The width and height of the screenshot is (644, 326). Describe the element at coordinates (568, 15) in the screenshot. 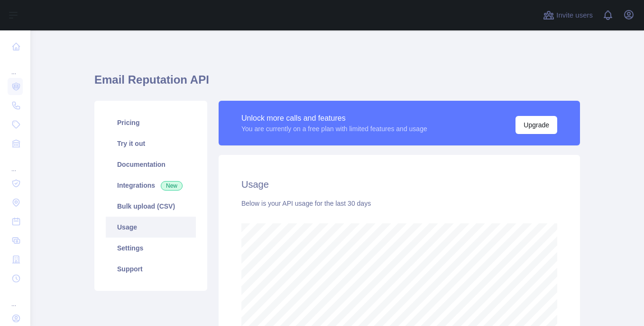

I see `button: Invite users` at that location.